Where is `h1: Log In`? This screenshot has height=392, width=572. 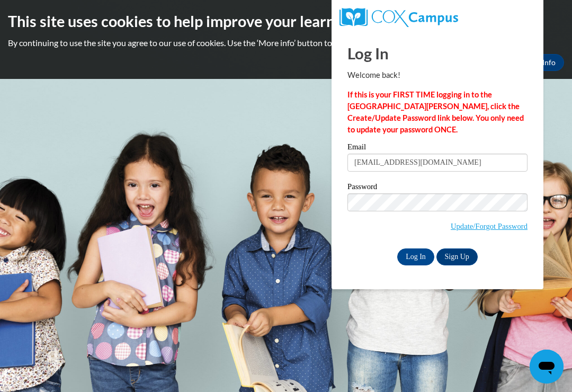 h1: Log In is located at coordinates (438, 53).